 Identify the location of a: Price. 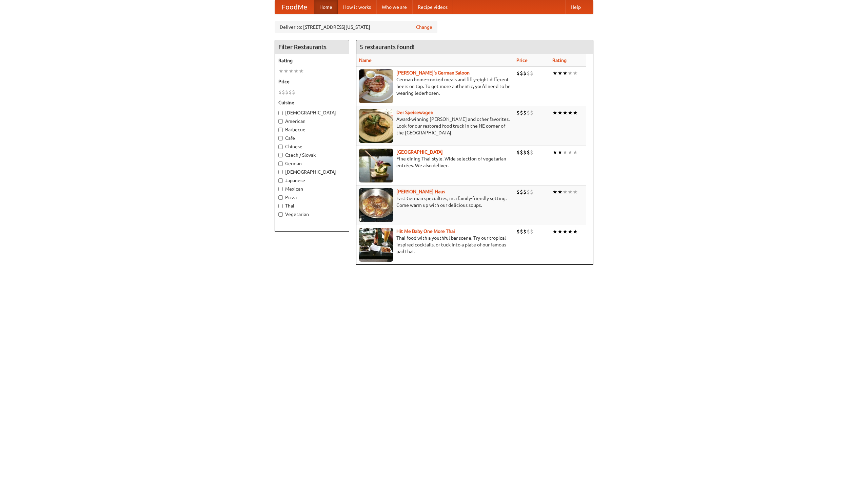
(522, 60).